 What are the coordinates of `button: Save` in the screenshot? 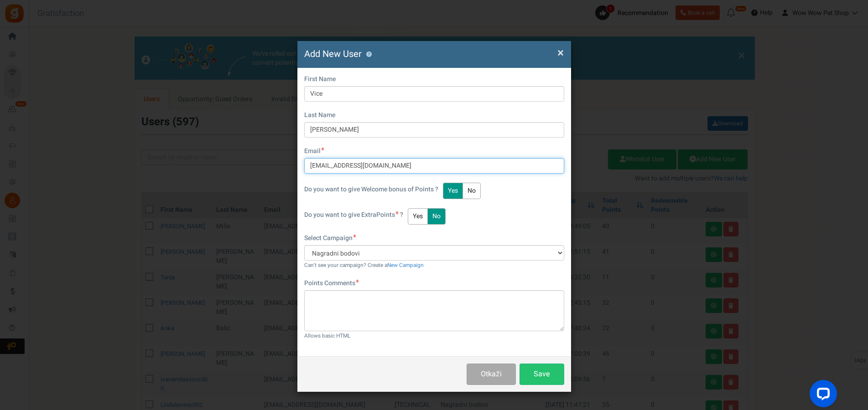 It's located at (542, 374).